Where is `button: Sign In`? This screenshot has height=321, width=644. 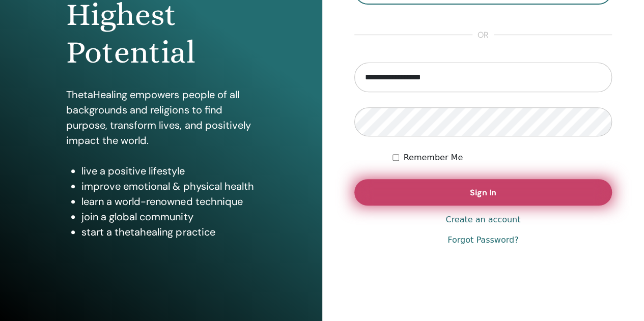
button: Sign In is located at coordinates (483, 192).